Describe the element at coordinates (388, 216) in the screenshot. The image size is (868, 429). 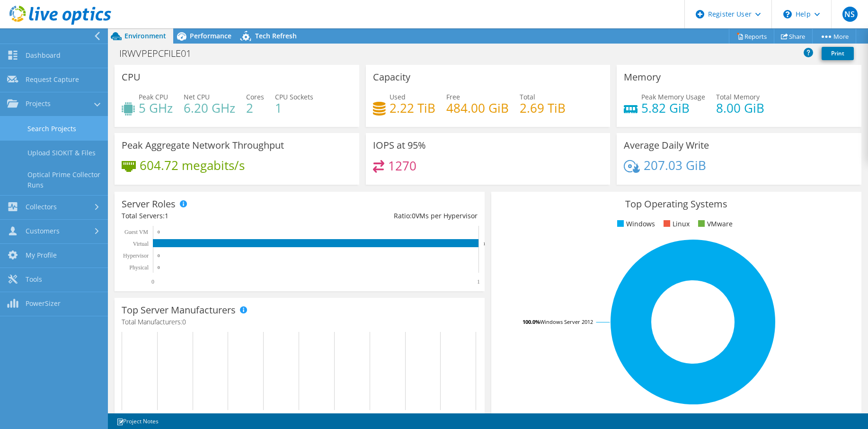
I see `div: Ratio: VMs per Hypervisor` at that location.